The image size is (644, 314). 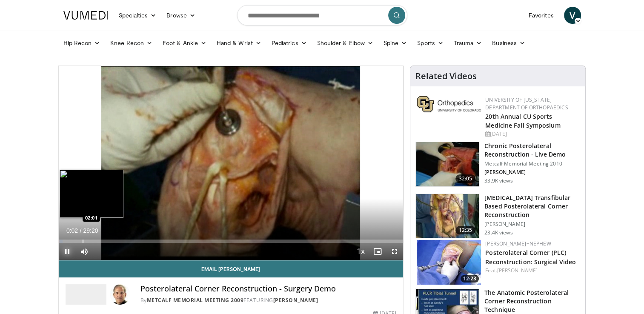 What do you see at coordinates (92, 194) in the screenshot?
I see `img: image.jpeg` at bounding box center [92, 194].